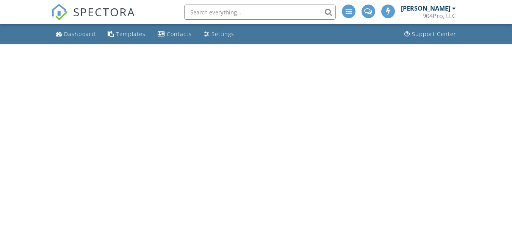 Image resolution: width=512 pixels, height=230 pixels. Describe the element at coordinates (127, 34) in the screenshot. I see `a: Templates` at that location.